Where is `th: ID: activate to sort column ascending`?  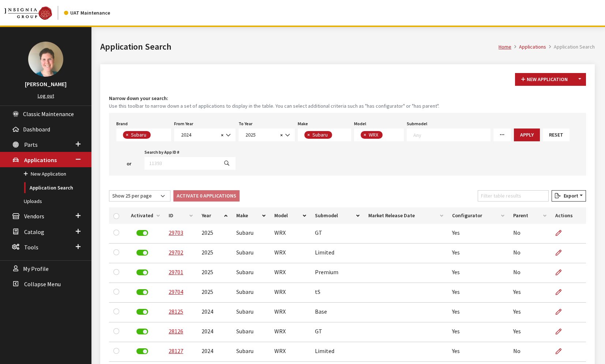
th: ID: activate to sort column ascending is located at coordinates (181, 216).